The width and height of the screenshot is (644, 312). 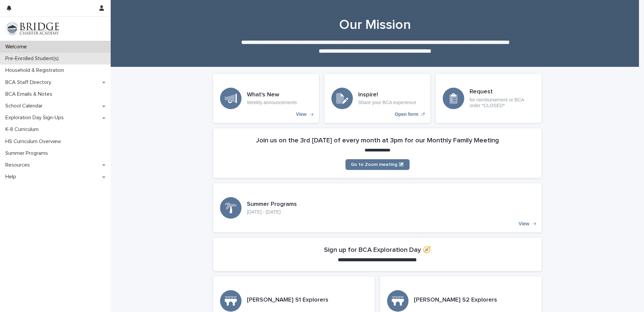 I want to click on h3: Request, so click(x=502, y=92).